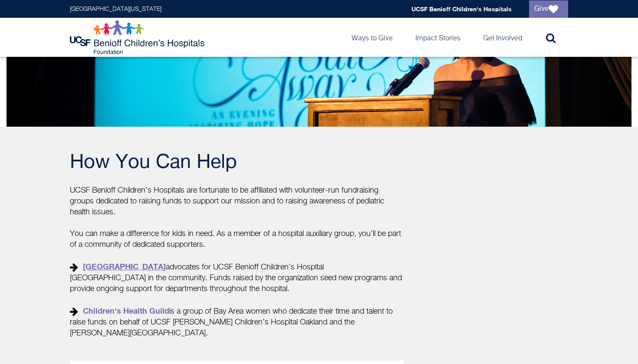  What do you see at coordinates (138, 37) in the screenshot?
I see `img: Logo for UCSF Benioff Children's Hospitals Foundation` at bounding box center [138, 37].